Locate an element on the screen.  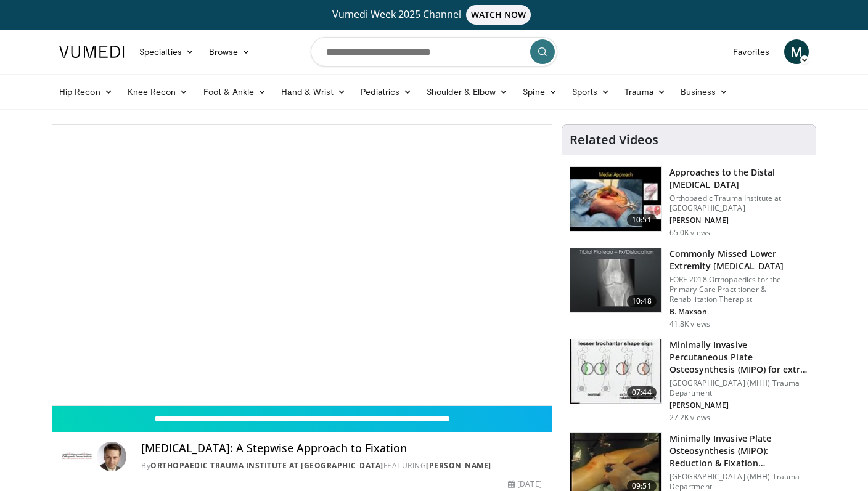
img: 4aa379b6-386c-4fb5-93ee-de5617843a87.150x105_q85_crop-smart_upscale.jpg is located at coordinates (616, 280).